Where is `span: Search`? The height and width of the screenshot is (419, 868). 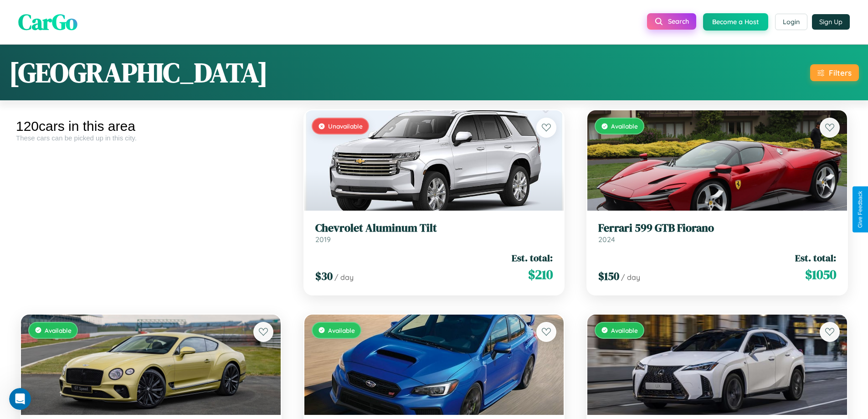 span: Search is located at coordinates (678, 21).